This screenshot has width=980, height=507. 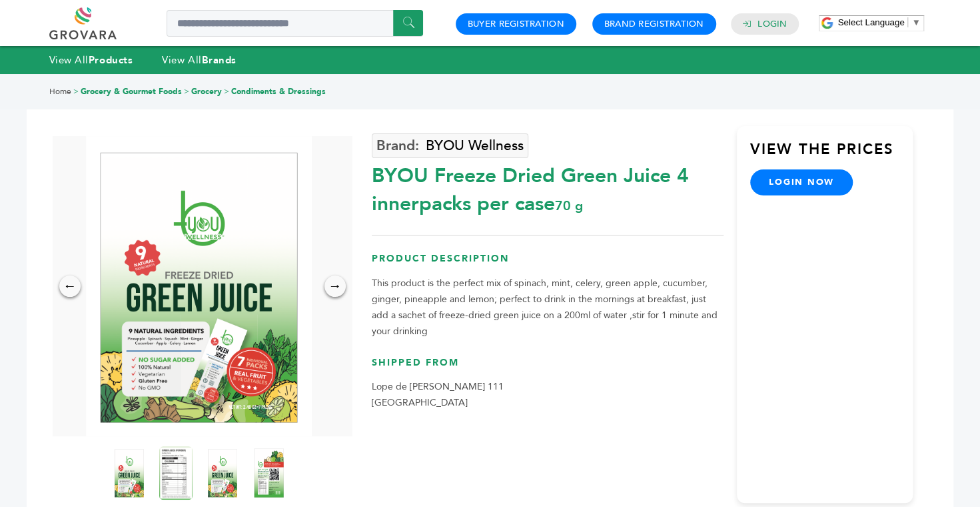 What do you see at coordinates (131, 92) in the screenshot?
I see `a: Grocery & Gourmet Foods` at bounding box center [131, 92].